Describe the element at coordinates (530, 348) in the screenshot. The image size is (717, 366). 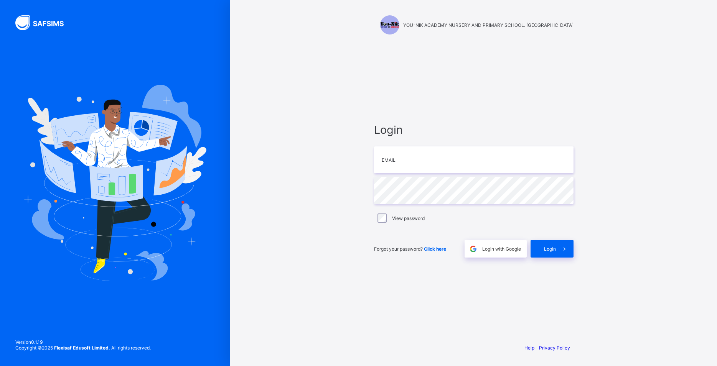
I see `a: Help` at that location.